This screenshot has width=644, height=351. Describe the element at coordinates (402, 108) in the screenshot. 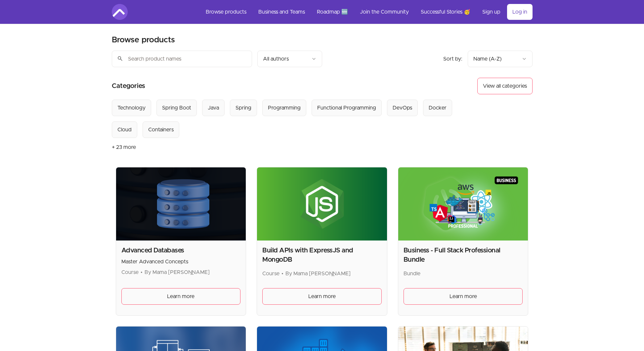

I see `div: DevOps` at that location.